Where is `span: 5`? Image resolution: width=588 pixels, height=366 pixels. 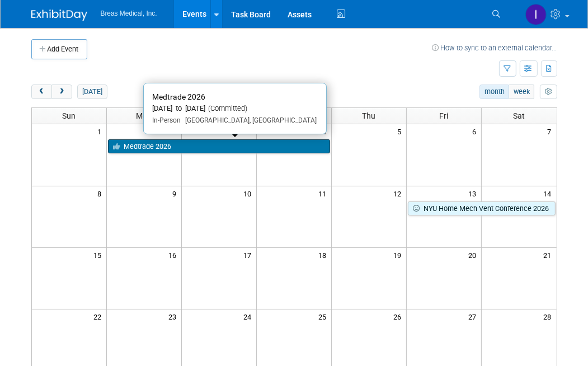
span: 5 is located at coordinates (401, 131).